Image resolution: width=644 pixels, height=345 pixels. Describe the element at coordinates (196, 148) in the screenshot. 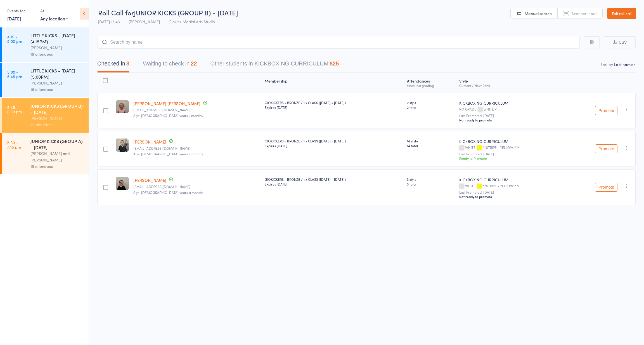

I see `small: Jessmincher15@icloud.com` at that location.